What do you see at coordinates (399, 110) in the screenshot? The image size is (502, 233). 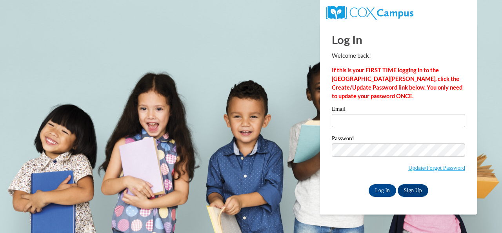 I see `label: Email` at bounding box center [399, 110].